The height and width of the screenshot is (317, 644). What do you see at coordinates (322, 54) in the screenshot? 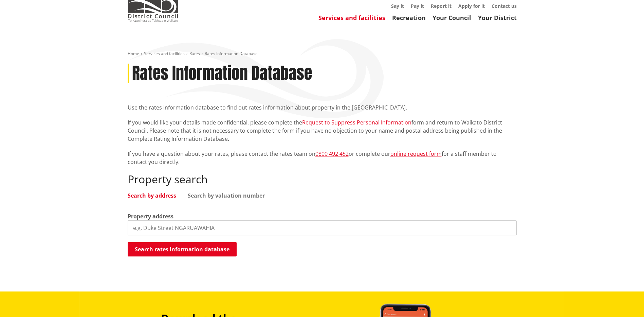
I see `nav: breadcrumb` at bounding box center [322, 54].